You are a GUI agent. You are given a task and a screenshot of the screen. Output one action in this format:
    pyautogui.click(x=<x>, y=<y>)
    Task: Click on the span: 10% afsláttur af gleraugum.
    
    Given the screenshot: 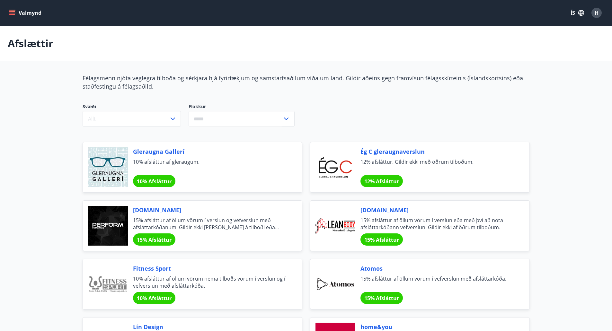 What is the action you would take?
    pyautogui.click(x=210, y=166)
    